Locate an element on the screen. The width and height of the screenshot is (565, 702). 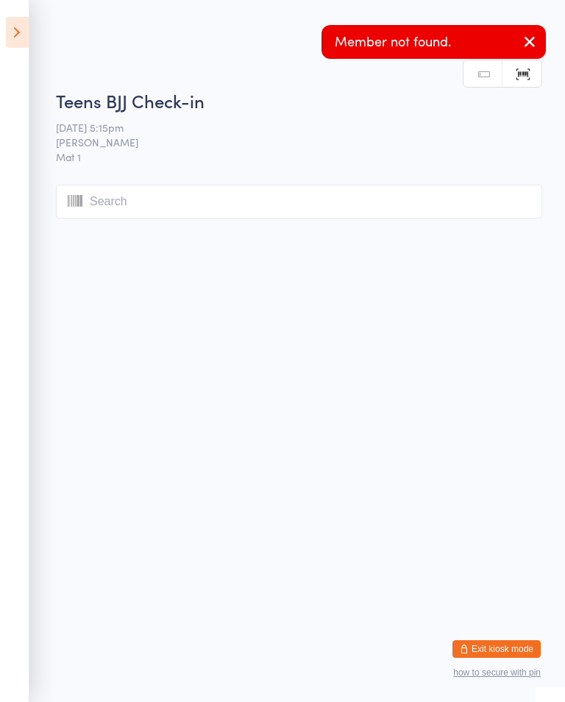
span: Mat 1 is located at coordinates (299, 157).